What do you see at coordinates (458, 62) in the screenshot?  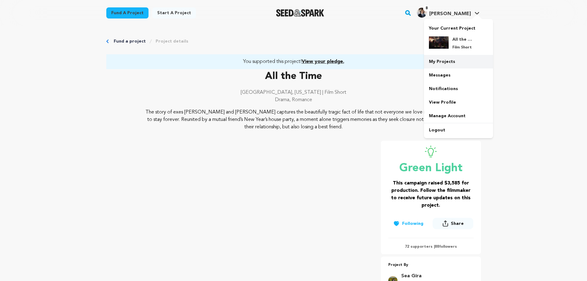 I see `a: My Projects` at bounding box center [458, 62].